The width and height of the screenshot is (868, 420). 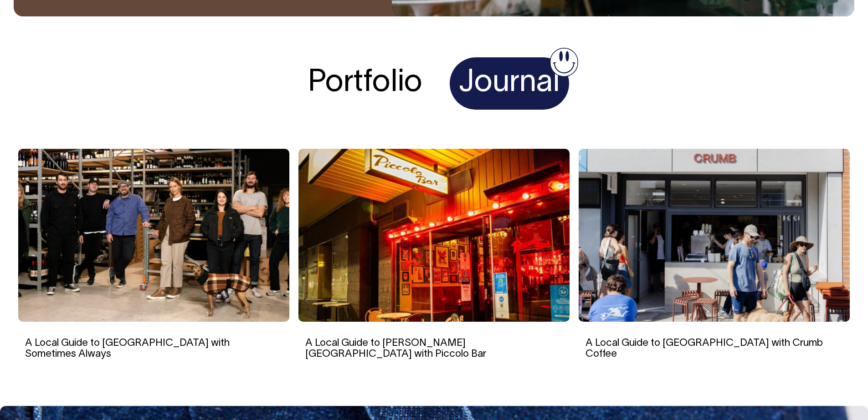 What do you see at coordinates (434, 236) in the screenshot?
I see `a: A Local Guide to Potts Point with Piccolo Bar` at bounding box center [434, 236].